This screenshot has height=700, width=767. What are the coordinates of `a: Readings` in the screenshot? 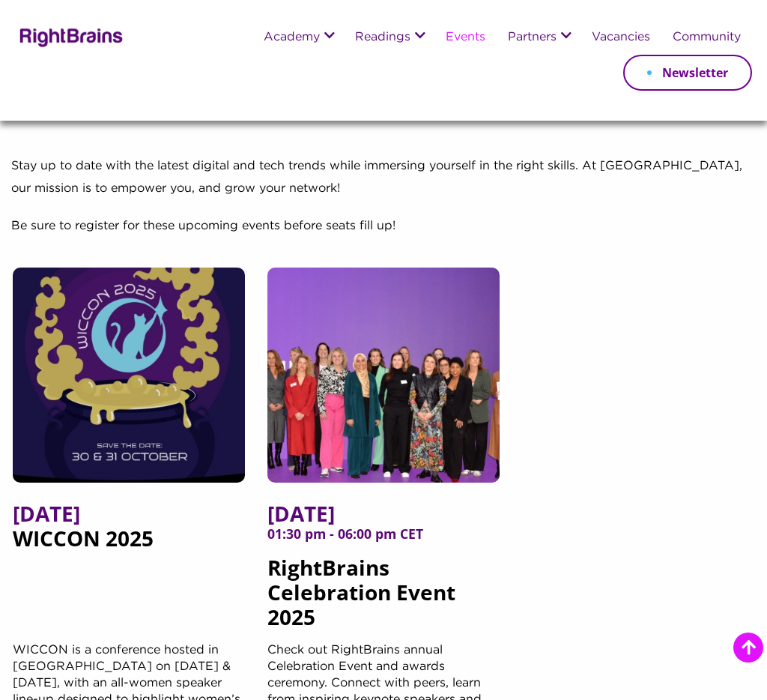 It's located at (382, 37).